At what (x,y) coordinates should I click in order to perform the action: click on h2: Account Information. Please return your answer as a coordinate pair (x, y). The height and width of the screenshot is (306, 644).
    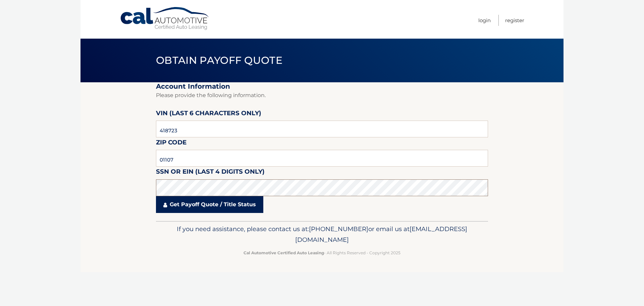
    Looking at the image, I should click on (322, 87).